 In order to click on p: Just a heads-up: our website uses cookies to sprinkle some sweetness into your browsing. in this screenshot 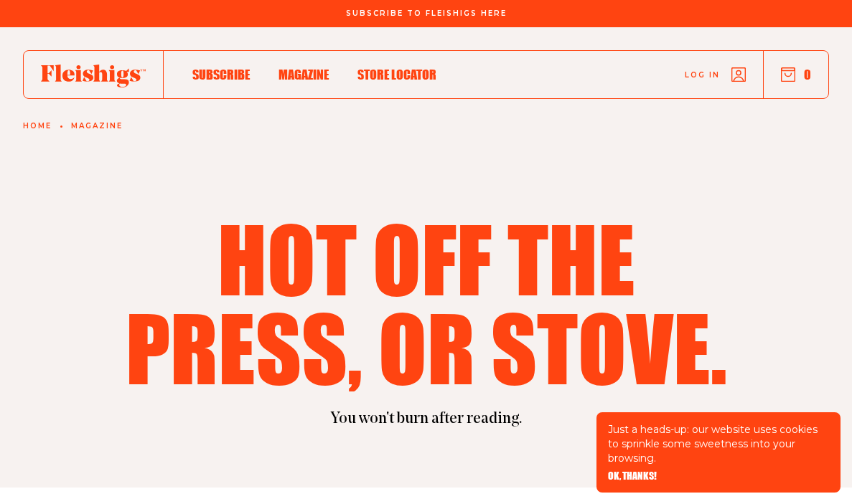, I will do `click(718, 444)`.